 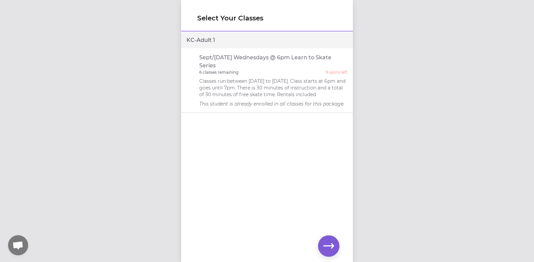 I want to click on p: This student is already enrolled in all classes for this package., so click(x=273, y=104).